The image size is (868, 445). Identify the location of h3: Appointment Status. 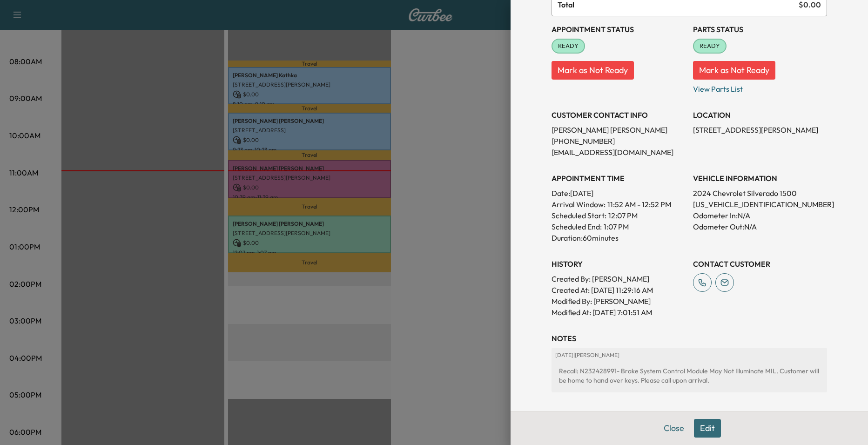
(619, 29).